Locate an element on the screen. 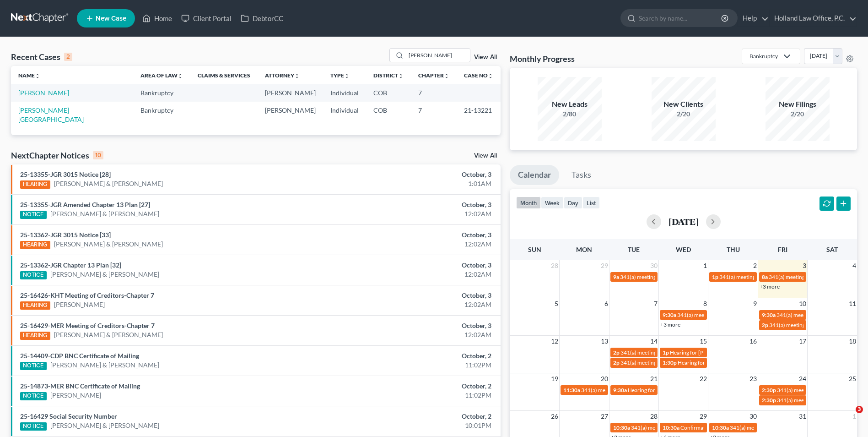 The height and width of the screenshot is (437, 868). a: Nameunfold_more is located at coordinates (29, 75).